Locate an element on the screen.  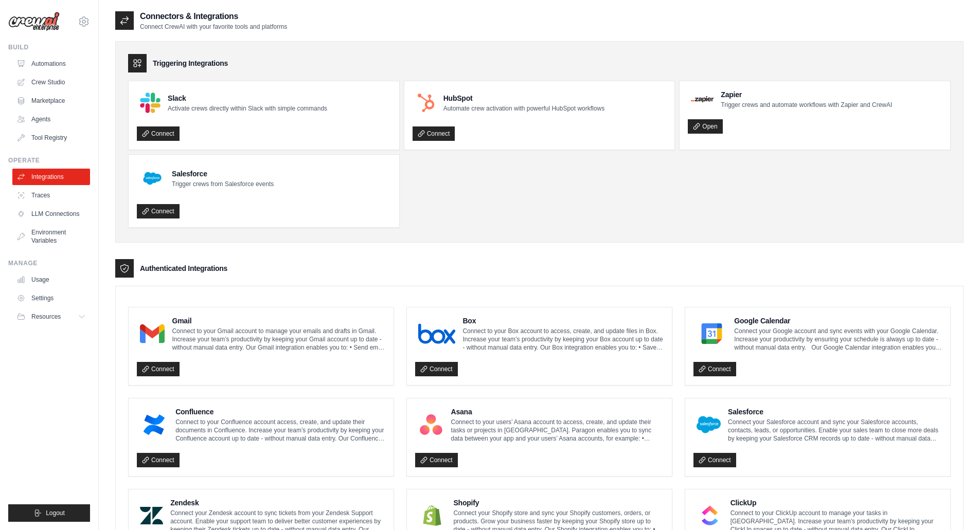
h4: Gmail is located at coordinates (278, 321).